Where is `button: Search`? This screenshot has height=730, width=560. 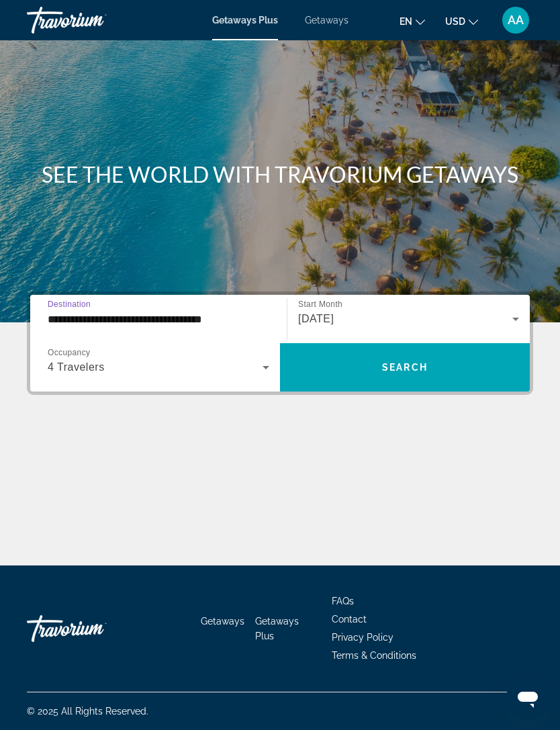 button: Search is located at coordinates (405, 367).